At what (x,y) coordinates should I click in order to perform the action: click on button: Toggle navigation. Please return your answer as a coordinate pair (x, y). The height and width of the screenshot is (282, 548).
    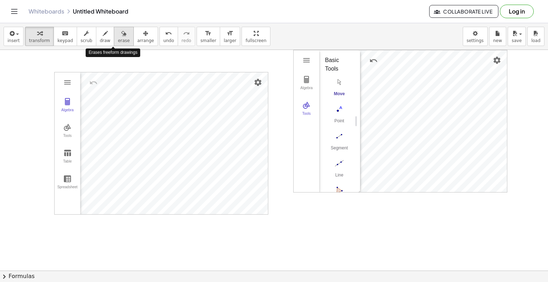
    Looking at the image, I should click on (14, 11).